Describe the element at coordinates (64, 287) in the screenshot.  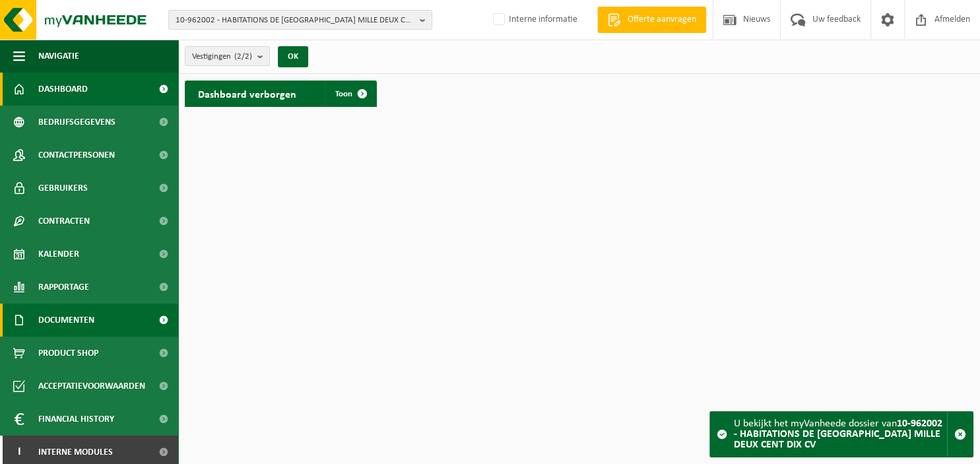
I see `span: Rapportage` at that location.